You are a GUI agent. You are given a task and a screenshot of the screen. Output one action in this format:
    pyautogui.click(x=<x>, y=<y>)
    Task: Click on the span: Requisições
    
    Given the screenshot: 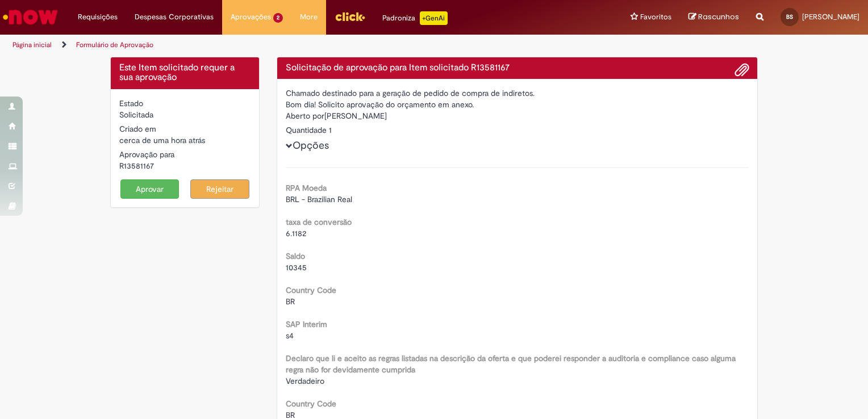 What is the action you would take?
    pyautogui.click(x=98, y=17)
    